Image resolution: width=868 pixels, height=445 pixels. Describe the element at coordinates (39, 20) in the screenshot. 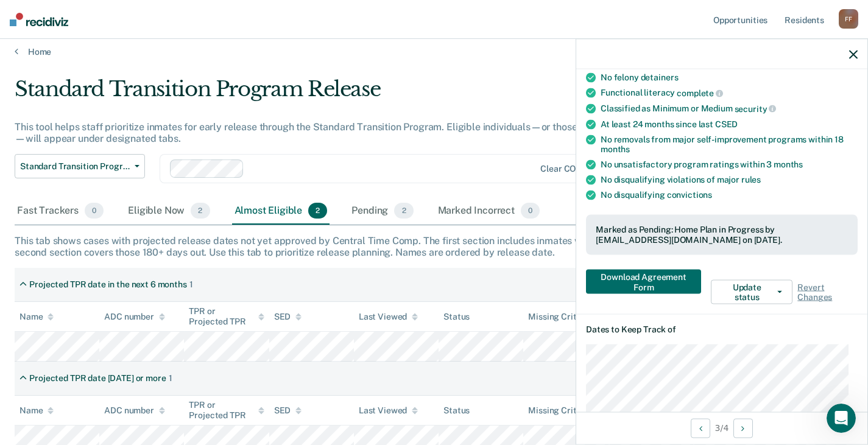

I see `img: Recidiviz` at that location.